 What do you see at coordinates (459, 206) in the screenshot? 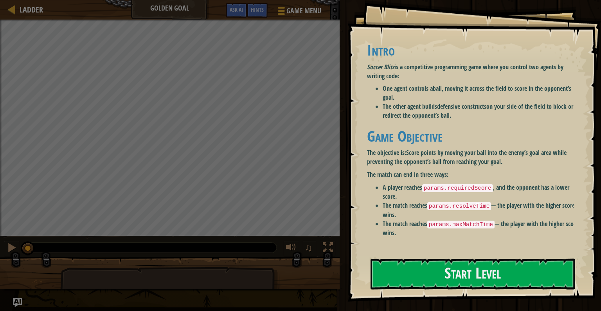
I see `code: params.resolveTime` at bounding box center [459, 206].